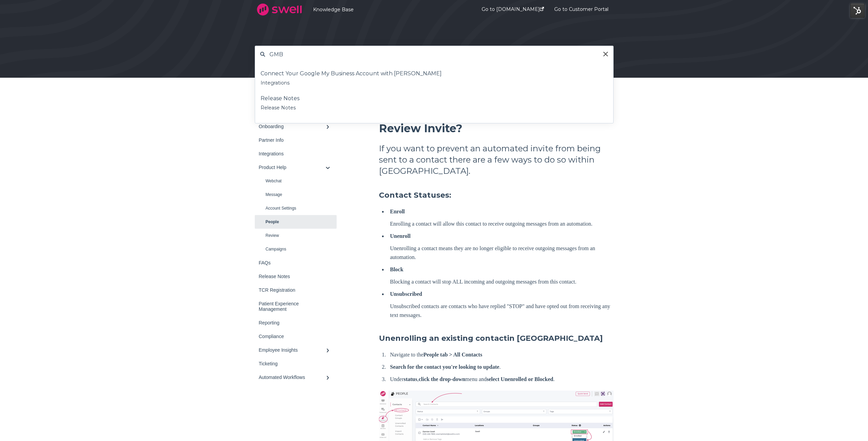  I want to click on a: FAQs, so click(296, 263).